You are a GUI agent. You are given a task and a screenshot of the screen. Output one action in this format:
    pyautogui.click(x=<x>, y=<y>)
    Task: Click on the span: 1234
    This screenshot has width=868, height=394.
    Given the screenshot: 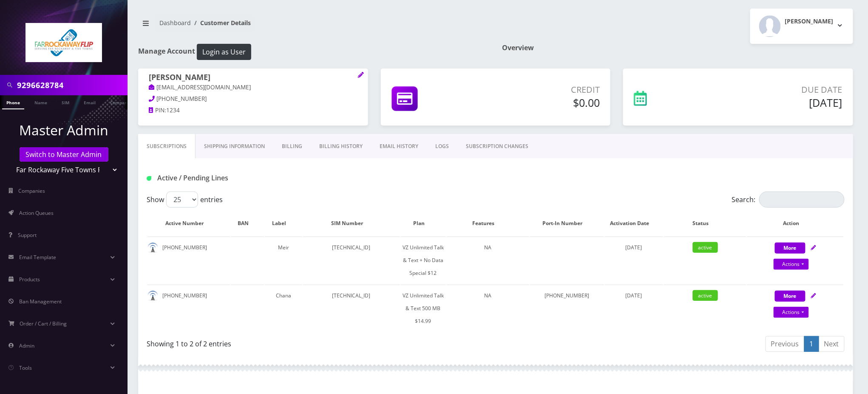 What is the action you would take?
    pyautogui.click(x=173, y=110)
    